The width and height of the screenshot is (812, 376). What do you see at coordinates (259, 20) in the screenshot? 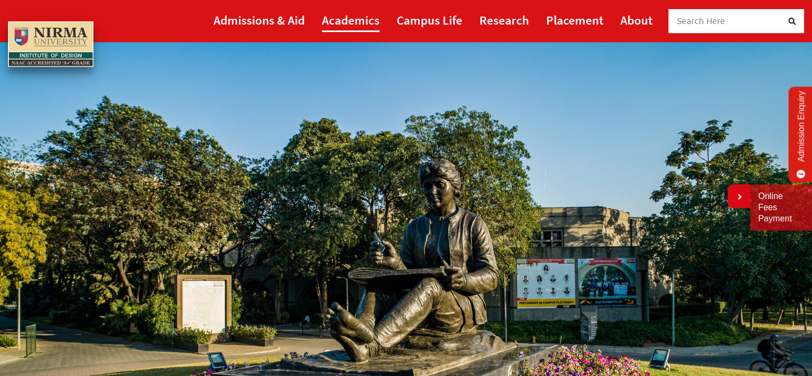
I see `a: Admissions & Aid` at bounding box center [259, 20].